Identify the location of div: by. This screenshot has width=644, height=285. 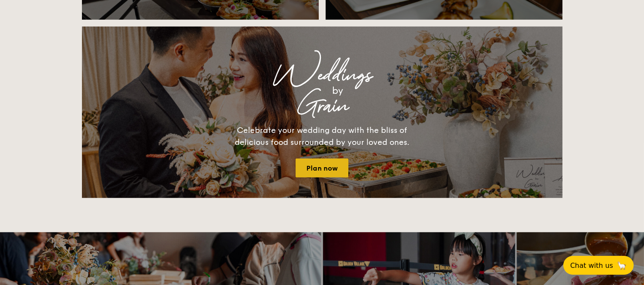
(338, 91).